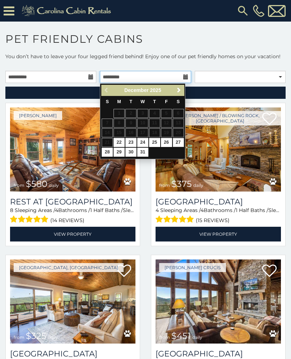  Describe the element at coordinates (72, 353) in the screenshot. I see `h3: Beech Mountain Vista` at that location.